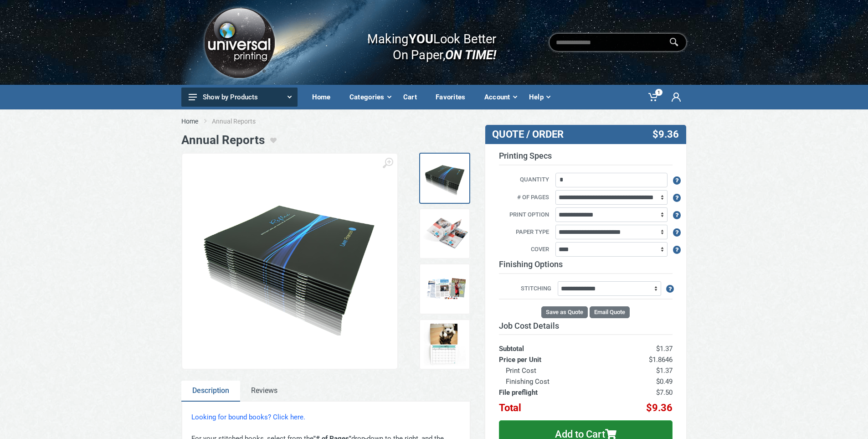 The width and height of the screenshot is (868, 439). I want to click on label: Print Option, so click(523, 215).